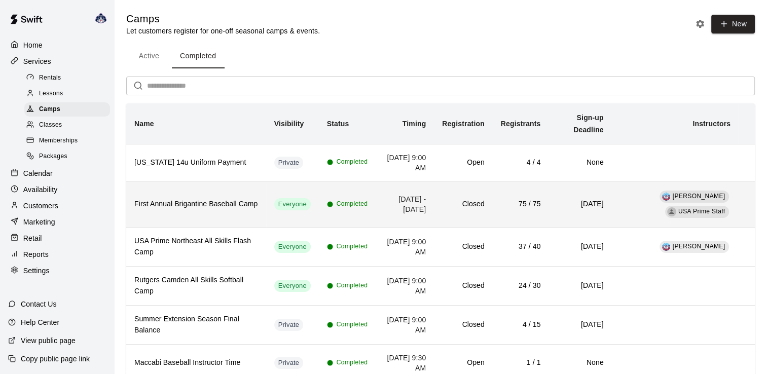 This screenshot has width=767, height=374. I want to click on h6: 75 / 75, so click(521, 204).